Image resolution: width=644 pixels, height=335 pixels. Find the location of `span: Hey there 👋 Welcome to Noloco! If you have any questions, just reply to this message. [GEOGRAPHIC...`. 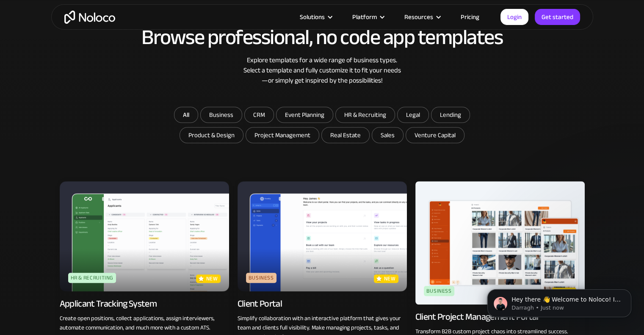

span: Hey there 👋 Welcome to Noloco! If you have any questions, just reply to this message. [GEOGRAPHIC... is located at coordinates (92, 41).